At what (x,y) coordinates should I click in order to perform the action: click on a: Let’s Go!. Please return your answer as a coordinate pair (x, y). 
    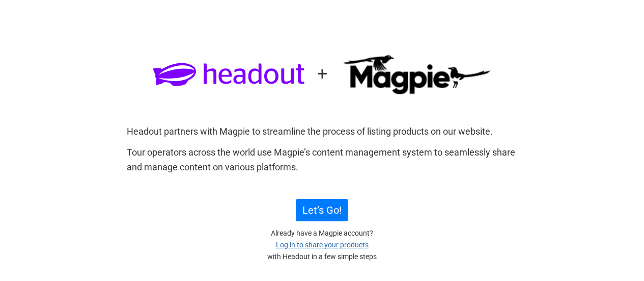
    Looking at the image, I should click on (322, 210).